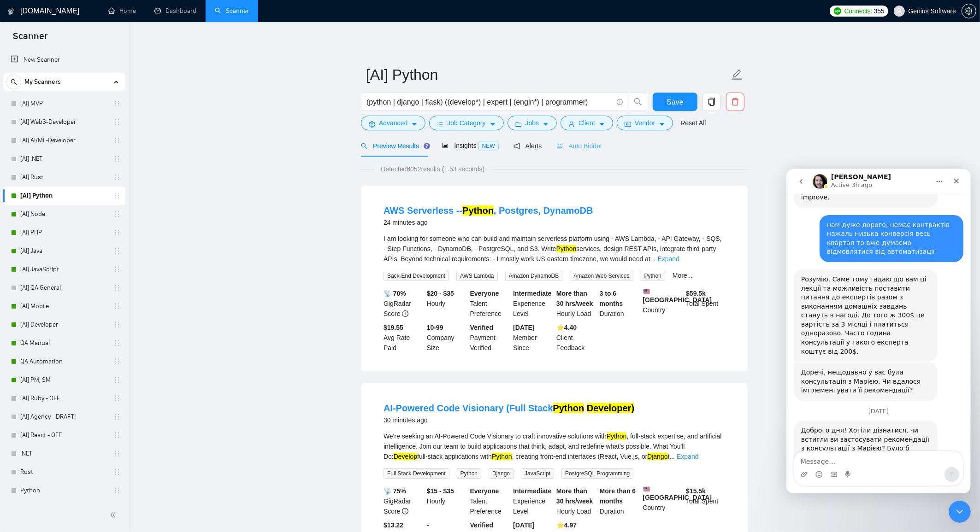  Describe the element at coordinates (602, 124) in the screenshot. I see `span: caret-down` at that location.